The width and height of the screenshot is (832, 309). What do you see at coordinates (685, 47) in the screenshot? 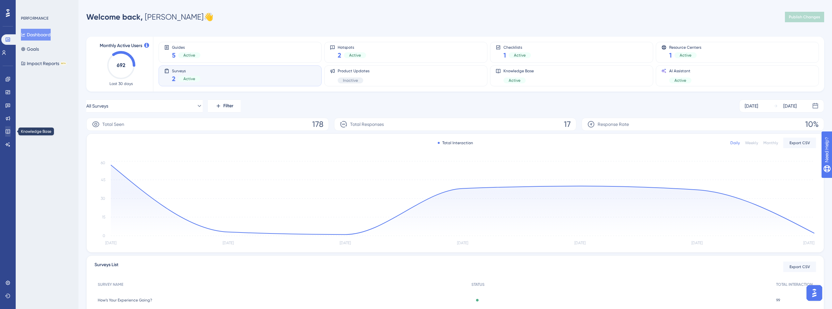
I see `span: Resource Centers` at bounding box center [685, 47].